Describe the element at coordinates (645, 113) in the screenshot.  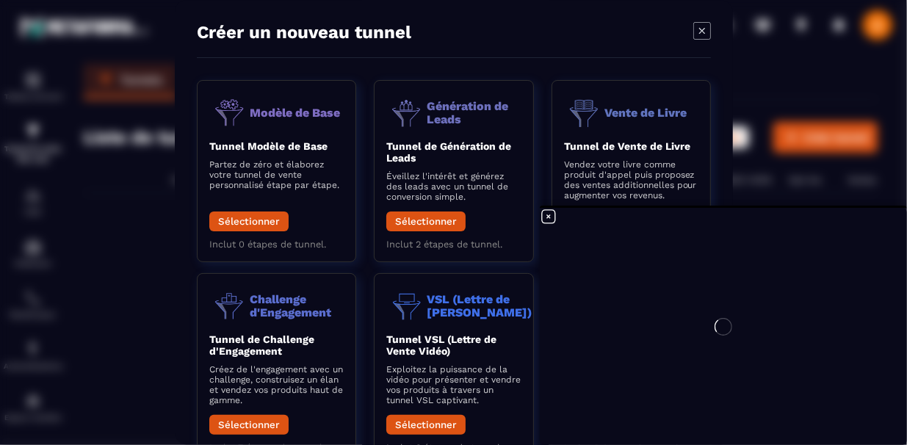
I see `p: Vente de Livre` at that location.